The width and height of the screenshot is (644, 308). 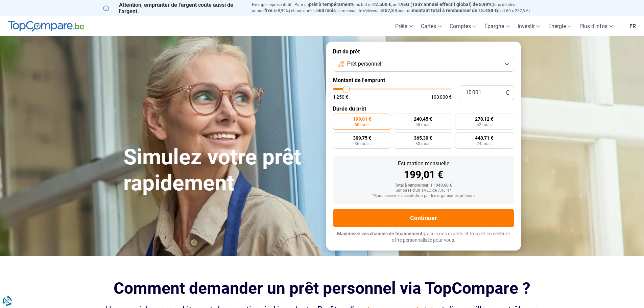 What do you see at coordinates (455, 11) in the screenshot?
I see `span: montant total à rembourser de 15.438 €` at bounding box center [455, 11].